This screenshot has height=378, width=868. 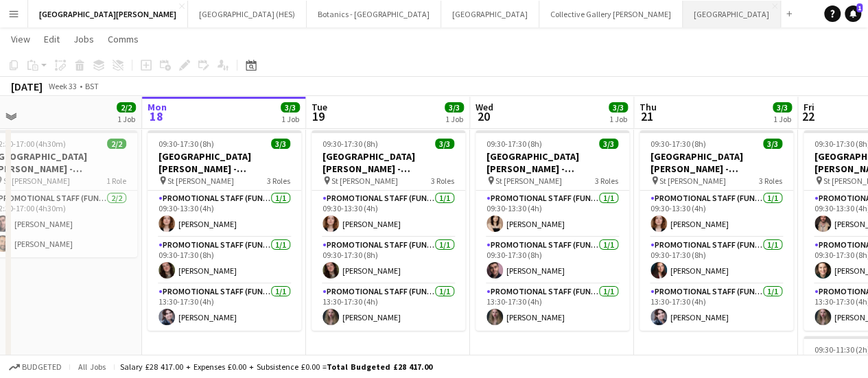 What do you see at coordinates (647, 107) in the screenshot?
I see `span: Thu` at bounding box center [647, 107].